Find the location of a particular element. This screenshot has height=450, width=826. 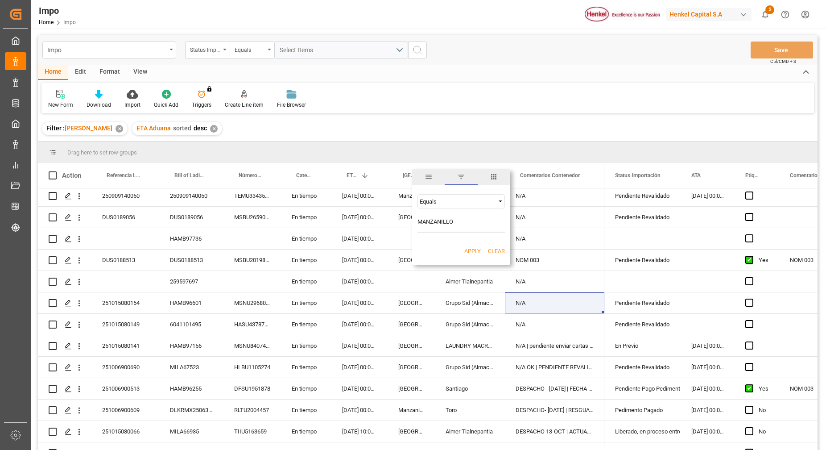

div: Create Line item is located at coordinates (244, 105).